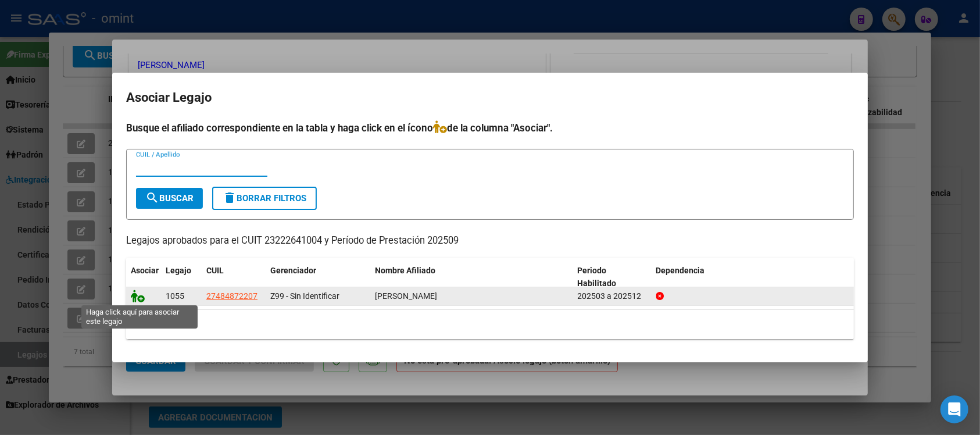 The height and width of the screenshot is (435, 980). I want to click on span: Borrar Filtros, so click(264, 198).